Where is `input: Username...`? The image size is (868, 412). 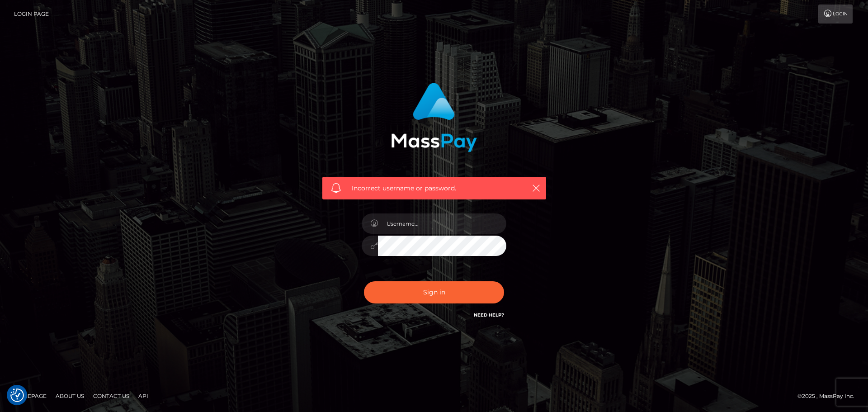 input: Username... is located at coordinates (442, 224).